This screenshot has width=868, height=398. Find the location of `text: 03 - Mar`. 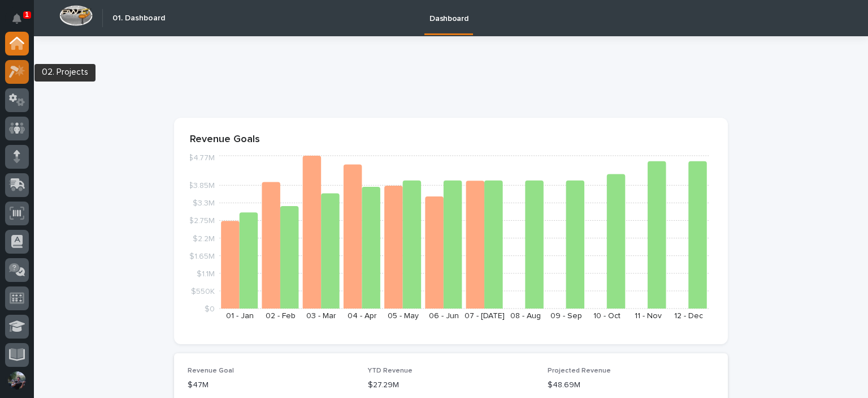

text: 03 - Mar is located at coordinates (321, 315).